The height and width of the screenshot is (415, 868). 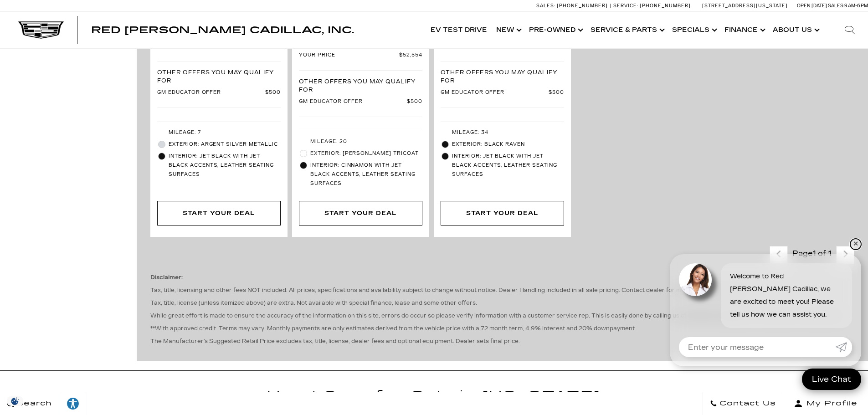 I want to click on a: About Us, so click(x=795, y=30).